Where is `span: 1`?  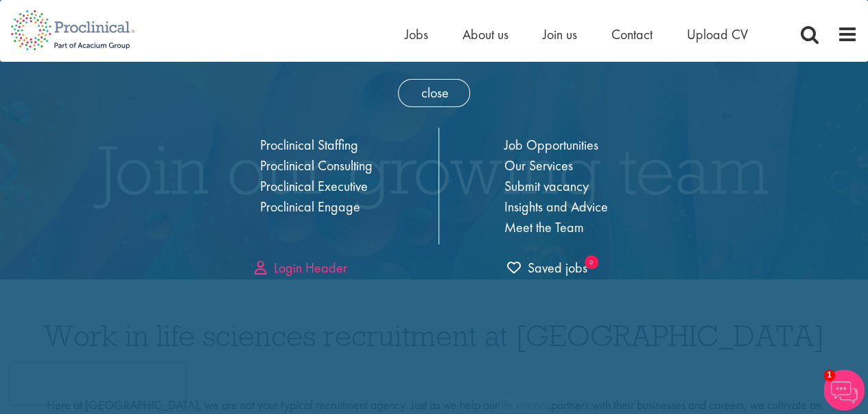 span: 1 is located at coordinates (828, 374).